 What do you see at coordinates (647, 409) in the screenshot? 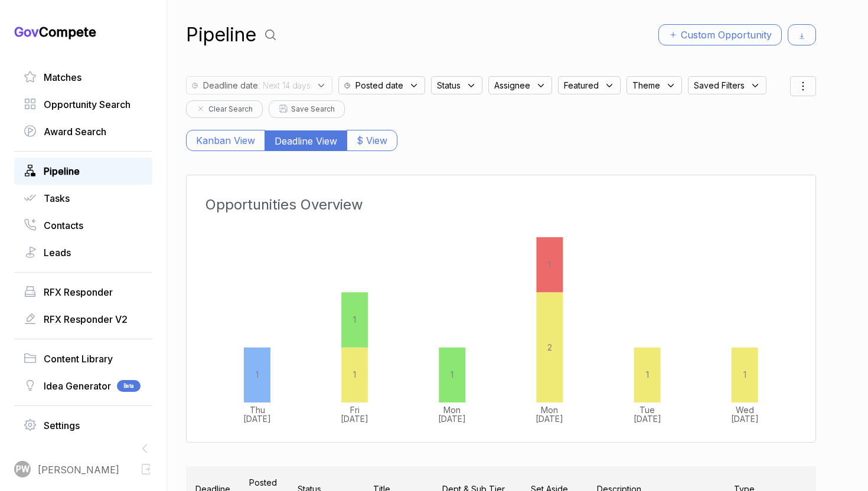
I see `tspan: Tue` at bounding box center [647, 409].